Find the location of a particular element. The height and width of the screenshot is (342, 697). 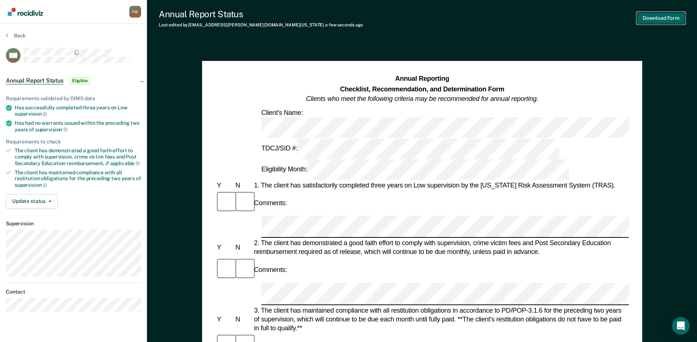

button: Profile dropdown button is located at coordinates (135, 12).